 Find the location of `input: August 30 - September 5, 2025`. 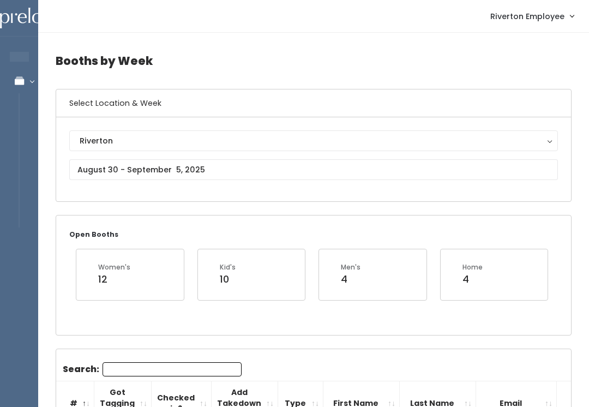

input: August 30 - September 5, 2025 is located at coordinates (313, 170).